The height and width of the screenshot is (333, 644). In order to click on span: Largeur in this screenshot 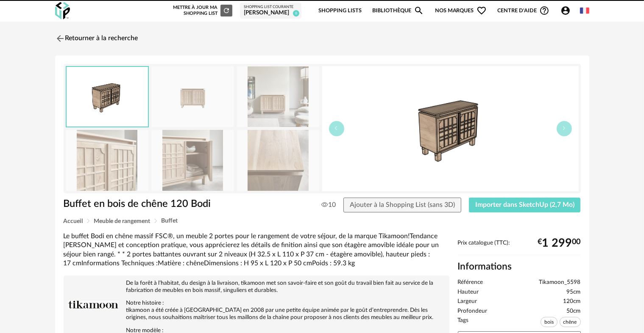, I will do `click(468, 302)`.